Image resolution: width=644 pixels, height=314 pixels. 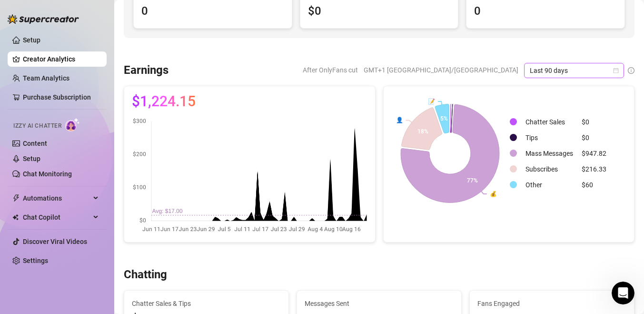 What do you see at coordinates (35, 143) in the screenshot?
I see `a: Content` at bounding box center [35, 143].